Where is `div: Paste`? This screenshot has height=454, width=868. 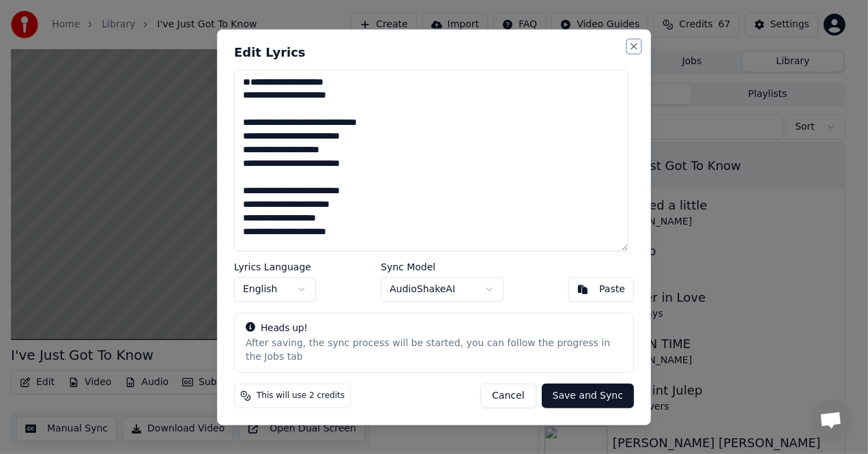
div: Paste is located at coordinates (612, 290).